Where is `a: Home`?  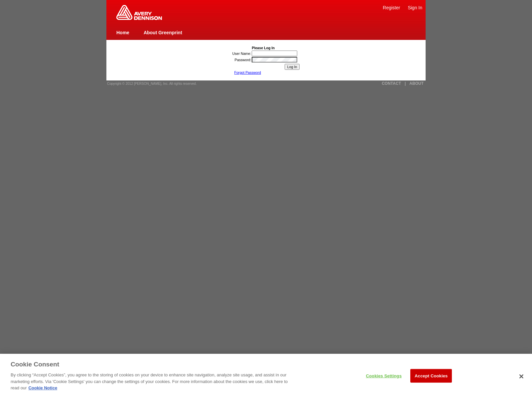 a: Home is located at coordinates (122, 32).